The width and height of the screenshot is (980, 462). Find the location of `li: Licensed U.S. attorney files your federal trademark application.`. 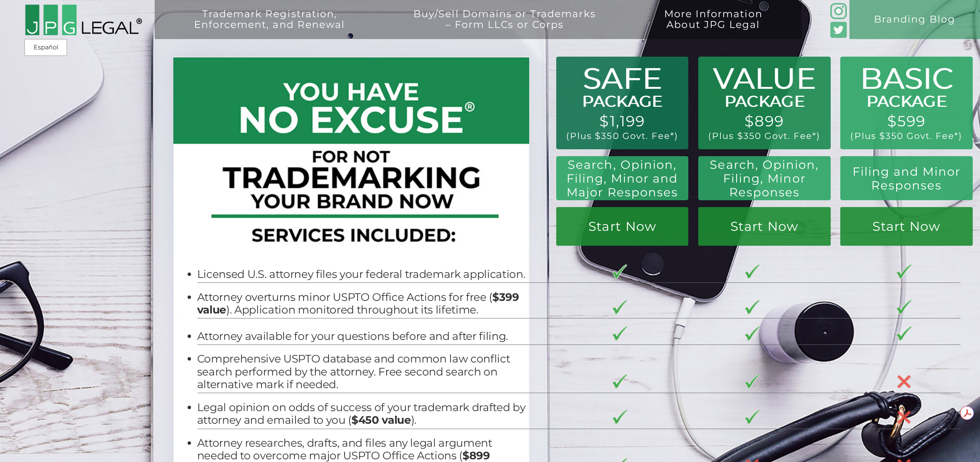

li: Licensed U.S. attorney files your federal trademark application. is located at coordinates (362, 274).